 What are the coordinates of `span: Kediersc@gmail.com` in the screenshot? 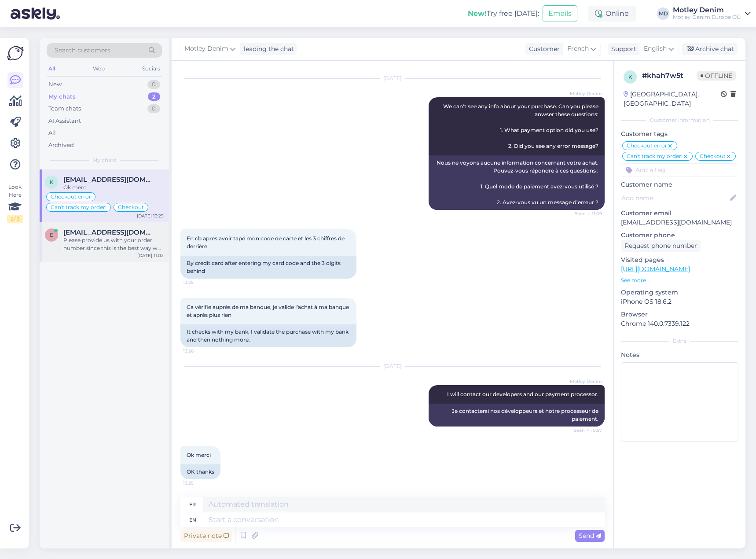 It's located at (109, 179).